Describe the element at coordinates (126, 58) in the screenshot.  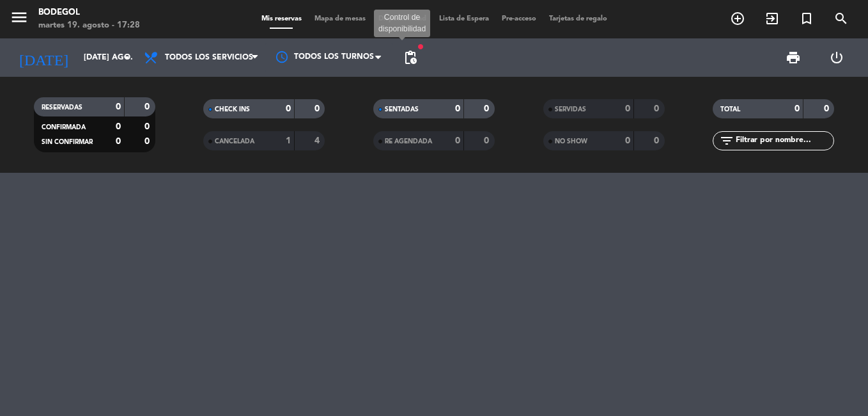
I see `i: arrow_drop_down` at that location.